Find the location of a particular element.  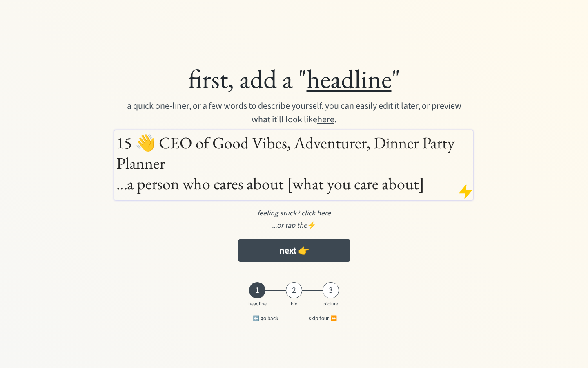

div: picture is located at coordinates (331, 304).